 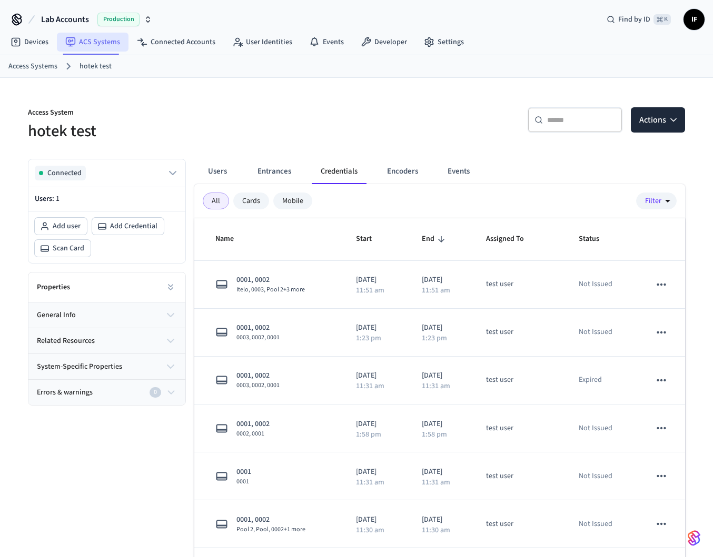 I want to click on span: Find by ID, so click(x=634, y=19).